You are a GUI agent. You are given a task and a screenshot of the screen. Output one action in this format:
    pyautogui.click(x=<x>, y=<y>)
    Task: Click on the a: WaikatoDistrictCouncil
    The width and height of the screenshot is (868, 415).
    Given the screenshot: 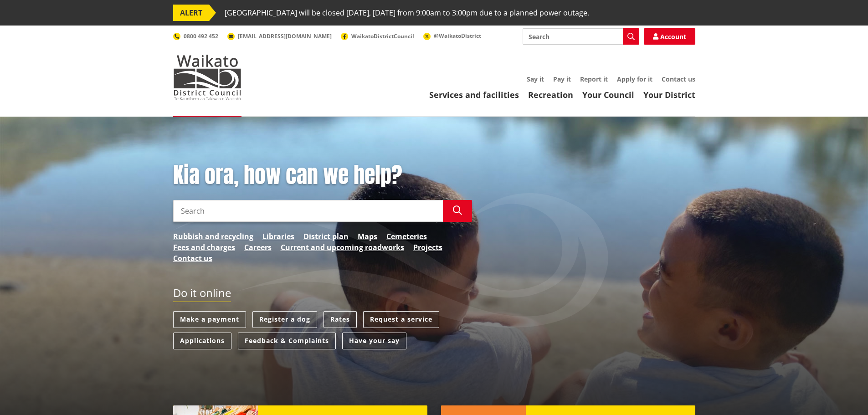 What is the action you would take?
    pyautogui.click(x=377, y=36)
    